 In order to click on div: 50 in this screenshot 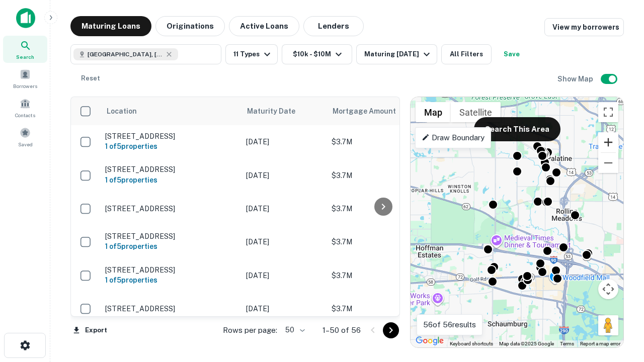, I will do `click(294, 330)`.